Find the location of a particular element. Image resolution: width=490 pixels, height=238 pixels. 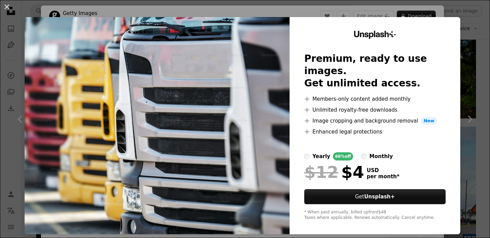

div: * When paid annually, billed upfront $48 Taxes where applicable. Renews automatically. Cancel any... is located at coordinates (375, 215).